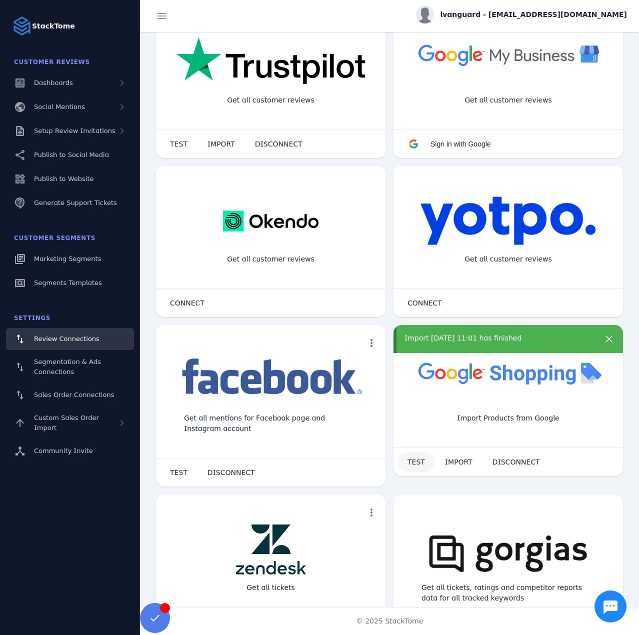 This screenshot has height=635, width=639. What do you see at coordinates (76, 203) in the screenshot?
I see `span: Generate Support Tickets` at bounding box center [76, 203].